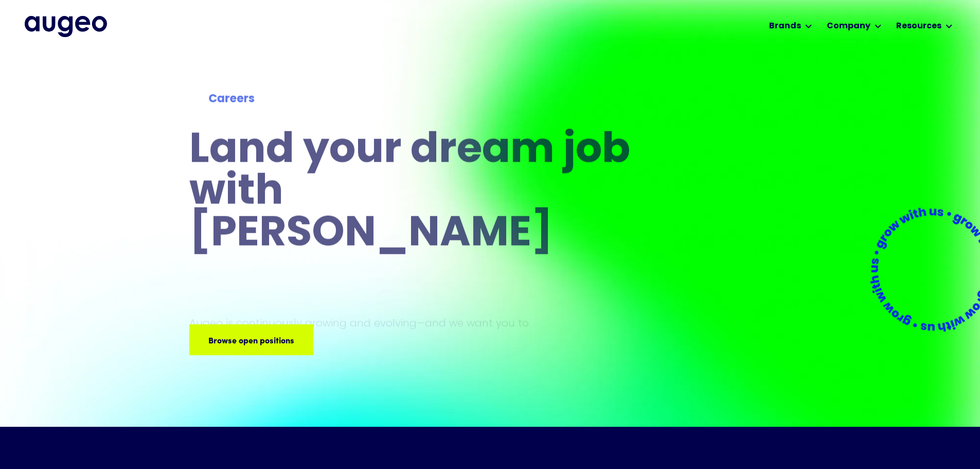 The height and width of the screenshot is (469, 980). I want to click on p: Augeo is continuously growing and evolving—and we want you to grow with us., so click(366, 330).